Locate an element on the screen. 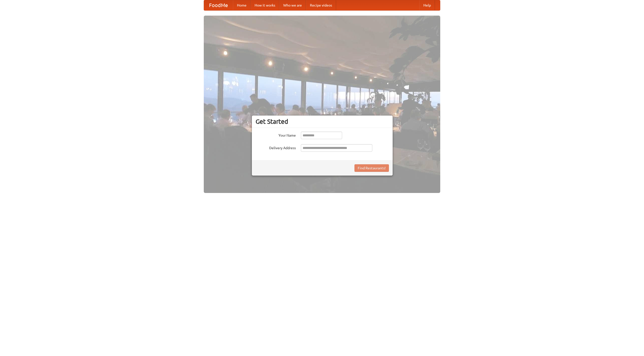 This screenshot has height=356, width=644. a: Home is located at coordinates (242, 5).